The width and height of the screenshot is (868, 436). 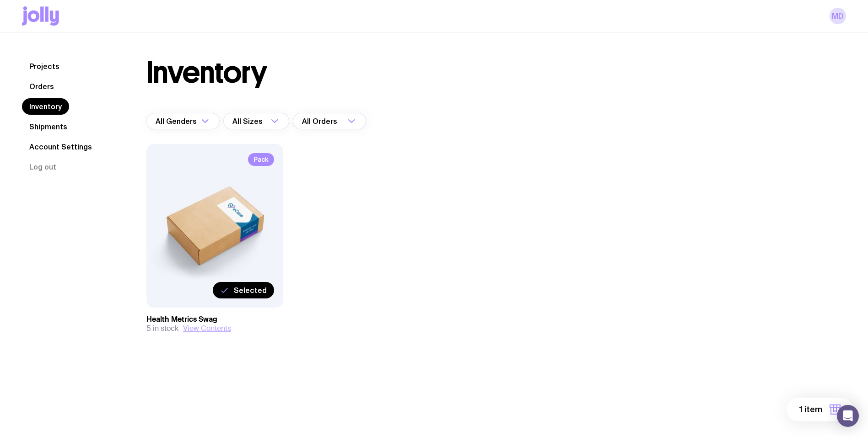 What do you see at coordinates (60, 147) in the screenshot?
I see `a: Account Settings` at bounding box center [60, 147].